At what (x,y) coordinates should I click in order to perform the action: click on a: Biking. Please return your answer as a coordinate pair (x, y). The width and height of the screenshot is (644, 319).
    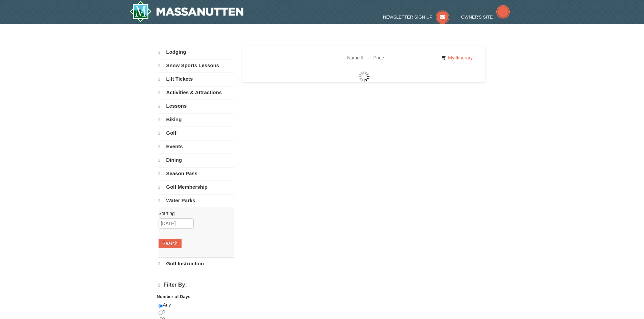
    Looking at the image, I should click on (196, 119).